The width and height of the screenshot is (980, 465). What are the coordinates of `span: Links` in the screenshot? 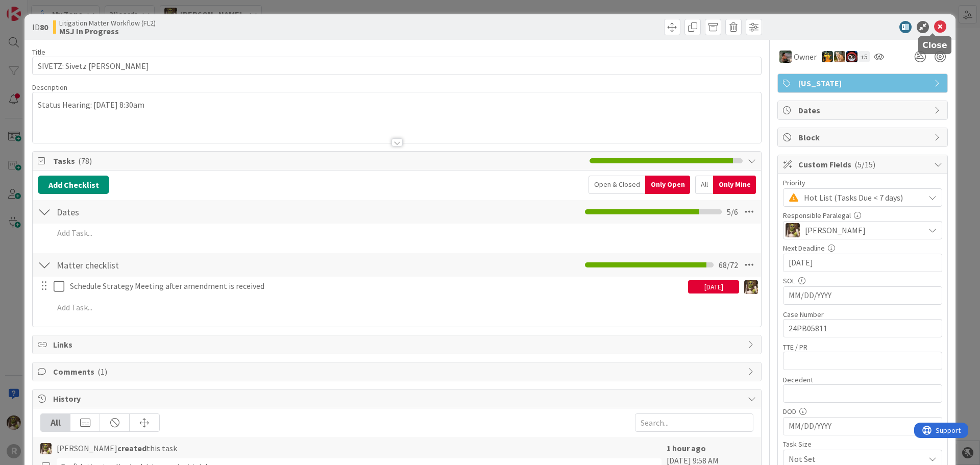 It's located at (398, 344).